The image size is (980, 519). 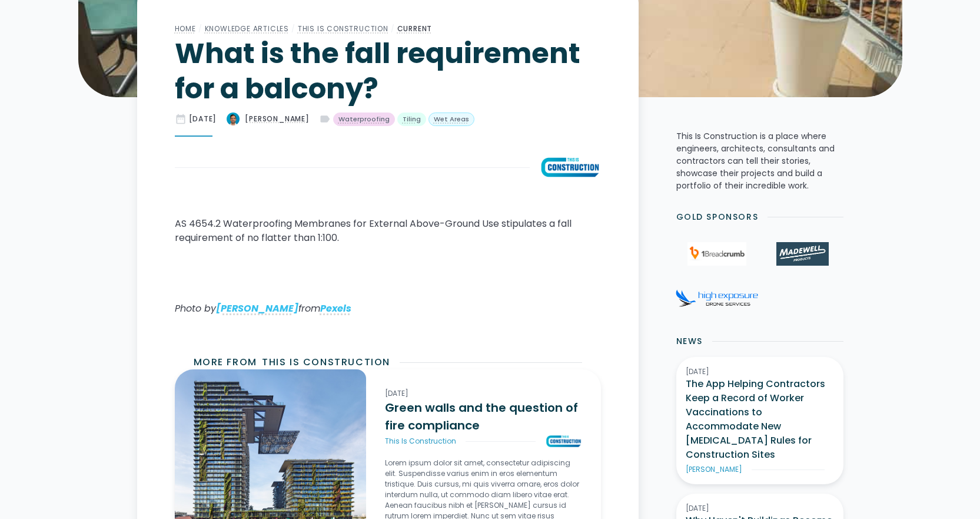 I want to click on p: This Is Construction is a place where engineers, architects, consultants and contractors can tell..., so click(x=760, y=161).